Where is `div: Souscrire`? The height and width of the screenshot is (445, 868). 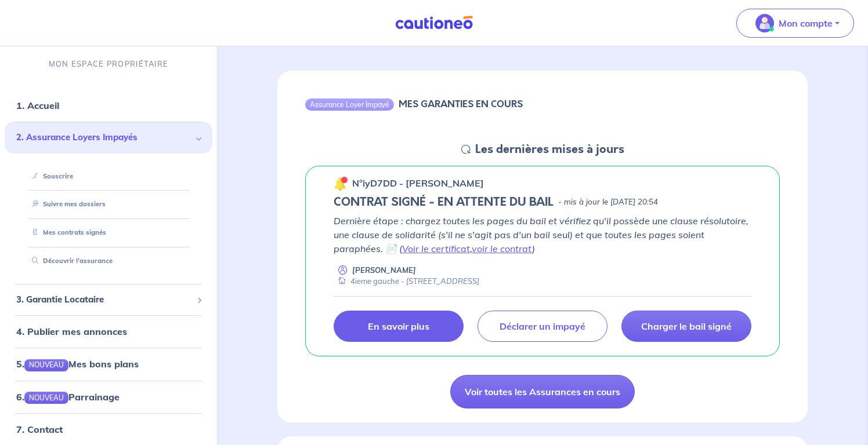
div: Souscrire is located at coordinates (109, 175).